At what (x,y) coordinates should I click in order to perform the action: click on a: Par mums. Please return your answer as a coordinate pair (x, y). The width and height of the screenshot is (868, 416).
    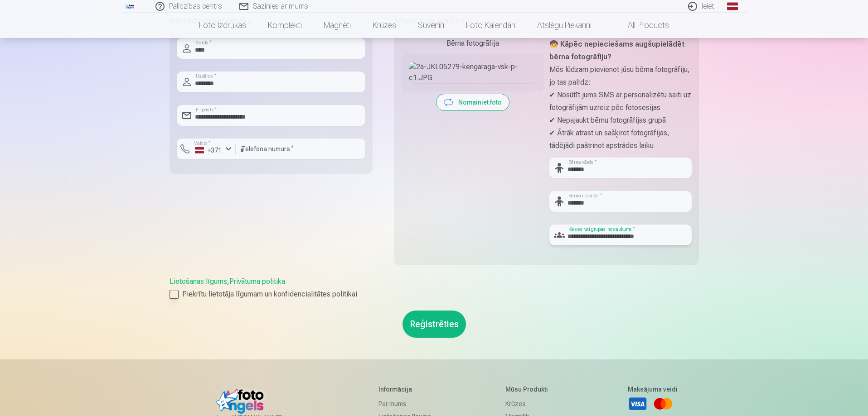
    Looking at the image, I should click on (405, 404).